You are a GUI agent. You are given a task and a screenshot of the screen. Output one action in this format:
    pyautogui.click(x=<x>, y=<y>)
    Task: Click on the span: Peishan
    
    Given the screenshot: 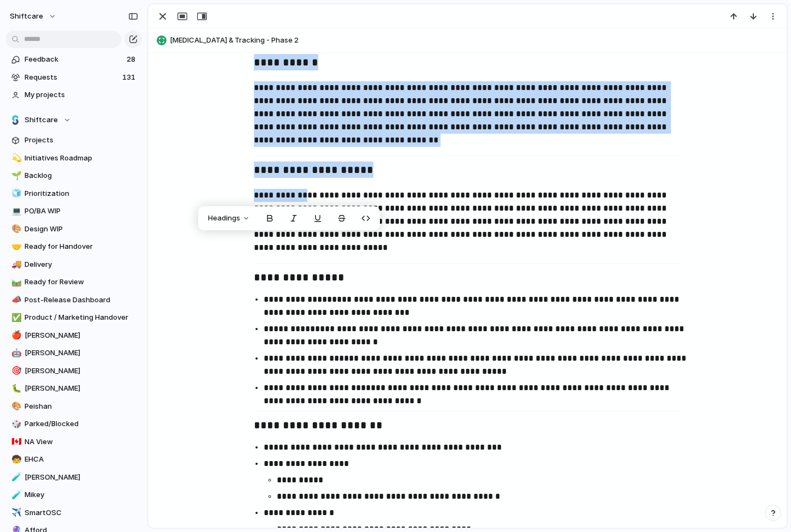 What is the action you would take?
    pyautogui.click(x=81, y=407)
    